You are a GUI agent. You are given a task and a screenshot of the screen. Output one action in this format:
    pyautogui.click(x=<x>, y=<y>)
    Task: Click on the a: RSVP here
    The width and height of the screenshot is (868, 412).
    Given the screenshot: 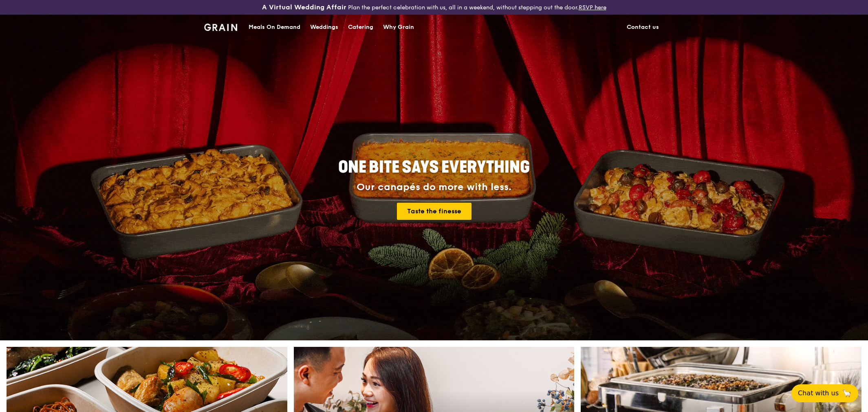 What is the action you would take?
    pyautogui.click(x=592, y=7)
    